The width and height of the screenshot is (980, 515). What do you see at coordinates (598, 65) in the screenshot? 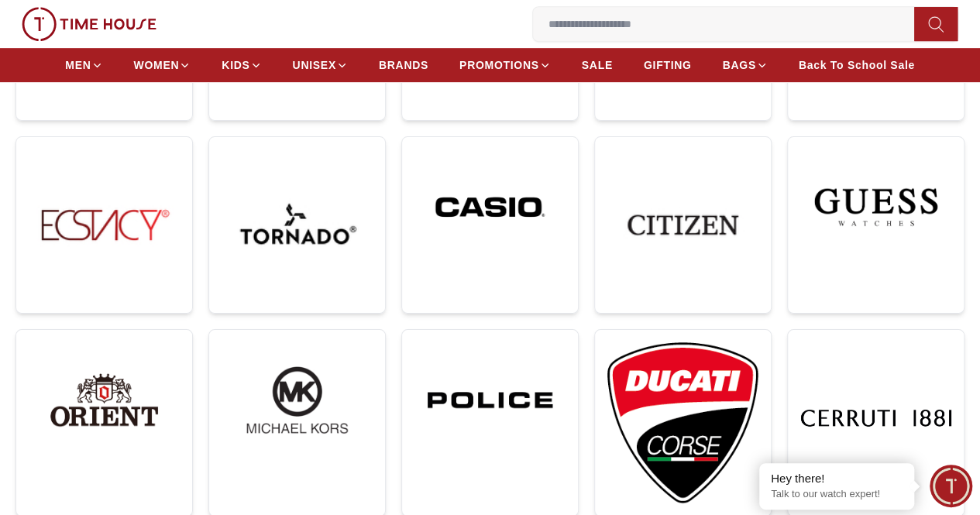
I see `a: SALE` at bounding box center [598, 65].